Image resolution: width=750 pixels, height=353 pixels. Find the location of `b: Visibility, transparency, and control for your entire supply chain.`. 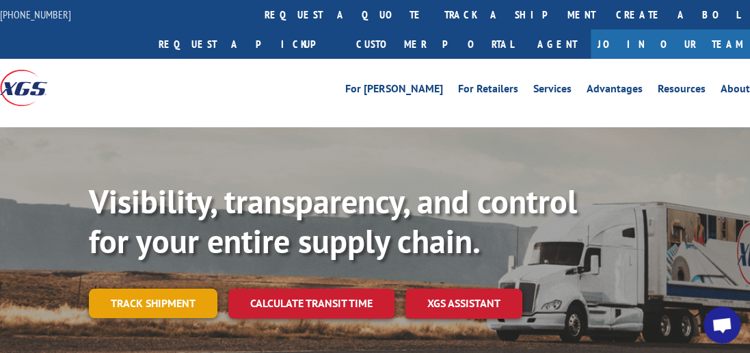

b: Visibility, transparency, and control for your entire supply chain. is located at coordinates (333, 221).